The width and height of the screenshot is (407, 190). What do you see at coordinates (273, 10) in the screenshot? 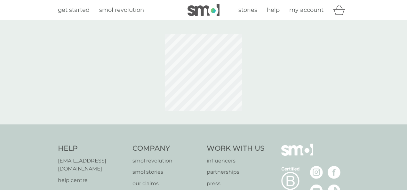
I see `span: help` at bounding box center [273, 10].